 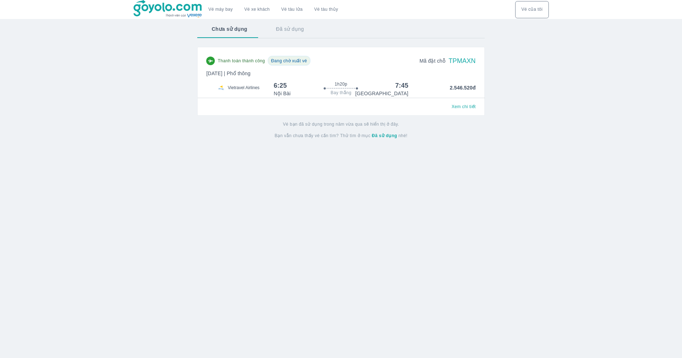 What do you see at coordinates (241, 61) in the screenshot?
I see `span: Thanh toán thành công` at bounding box center [241, 61].